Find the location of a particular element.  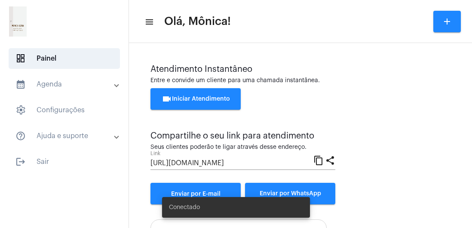

span: Configurações is located at coordinates (64, 110).